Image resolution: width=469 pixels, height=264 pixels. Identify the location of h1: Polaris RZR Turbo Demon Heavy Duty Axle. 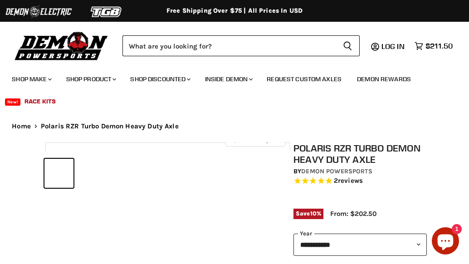
(360, 154).